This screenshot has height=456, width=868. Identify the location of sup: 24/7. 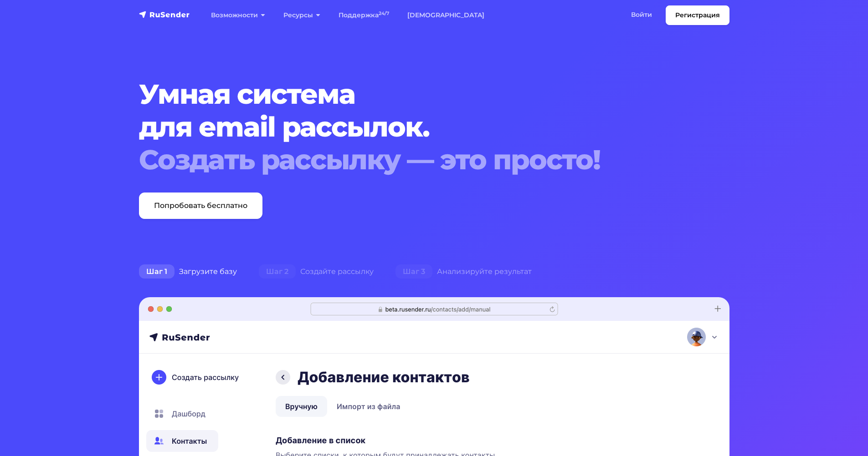
(383, 13).